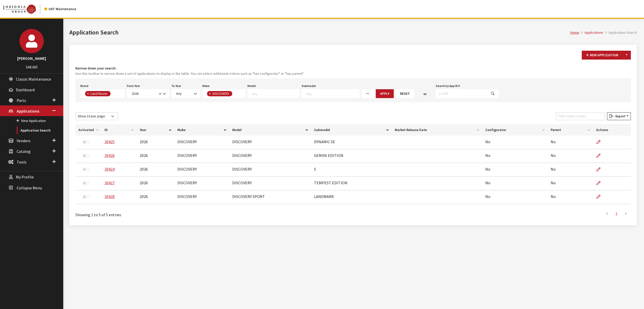 This screenshot has height=309, width=644. What do you see at coordinates (616, 214) in the screenshot?
I see `a: 1` at bounding box center [616, 214].